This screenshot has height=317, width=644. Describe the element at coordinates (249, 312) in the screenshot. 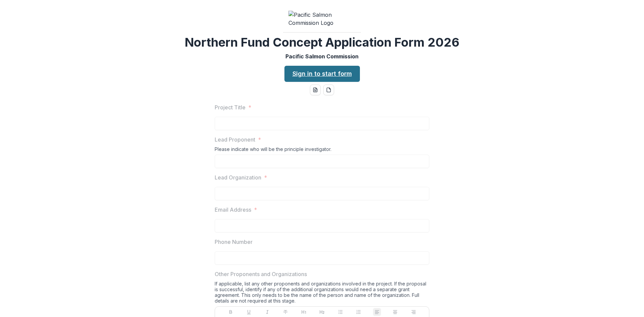

I see `button: Underline` at that location.